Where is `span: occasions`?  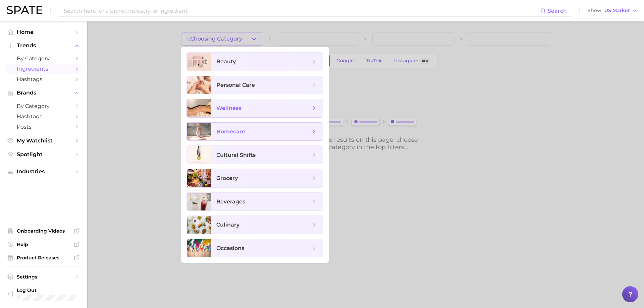 span: occasions is located at coordinates (230, 248).